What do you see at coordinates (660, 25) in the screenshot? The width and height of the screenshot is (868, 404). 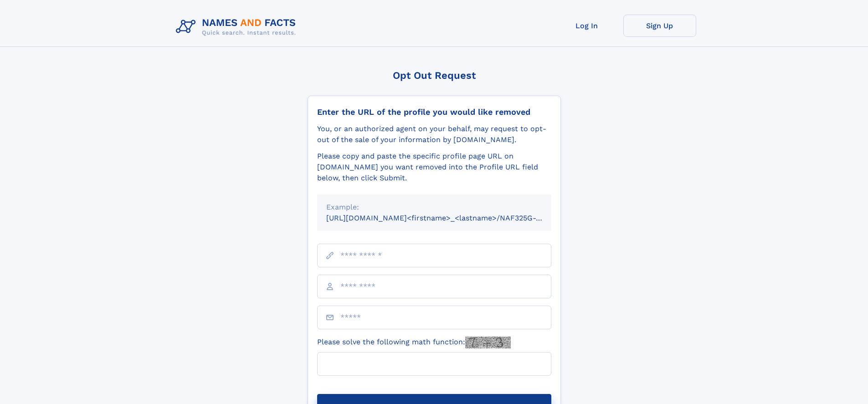 I see `a: Sign Up` at bounding box center [660, 25].